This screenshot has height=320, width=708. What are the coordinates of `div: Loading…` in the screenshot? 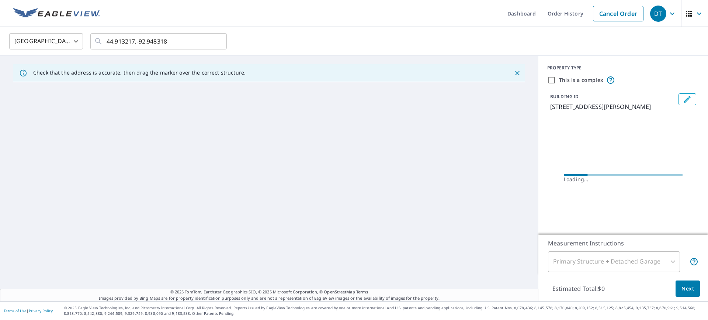 It's located at (623, 179).